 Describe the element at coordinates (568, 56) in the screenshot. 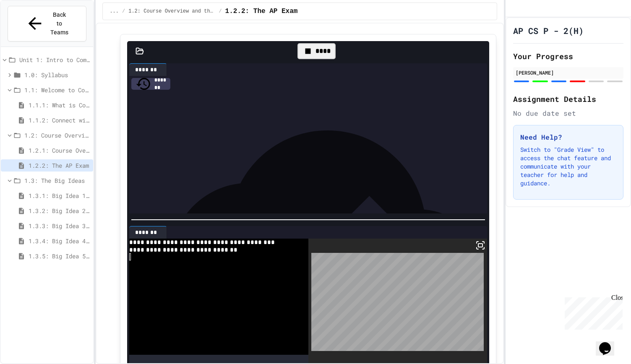

I see `h2: Your Progress` at that location.